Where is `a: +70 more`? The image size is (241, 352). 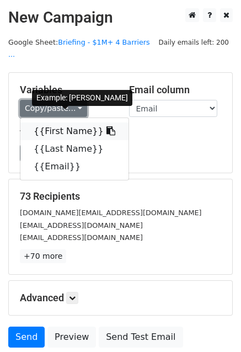
a: +70 more is located at coordinates (43, 256).